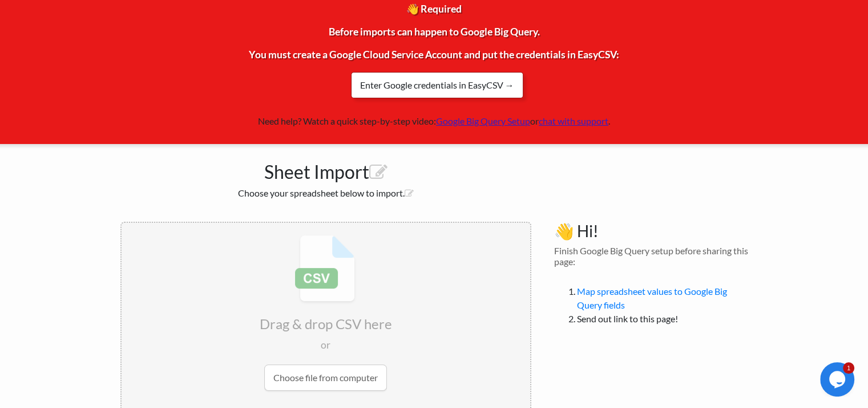 The width and height of the screenshot is (868, 408). Describe the element at coordinates (326, 169) in the screenshot. I see `h1: Sheet Import` at that location.